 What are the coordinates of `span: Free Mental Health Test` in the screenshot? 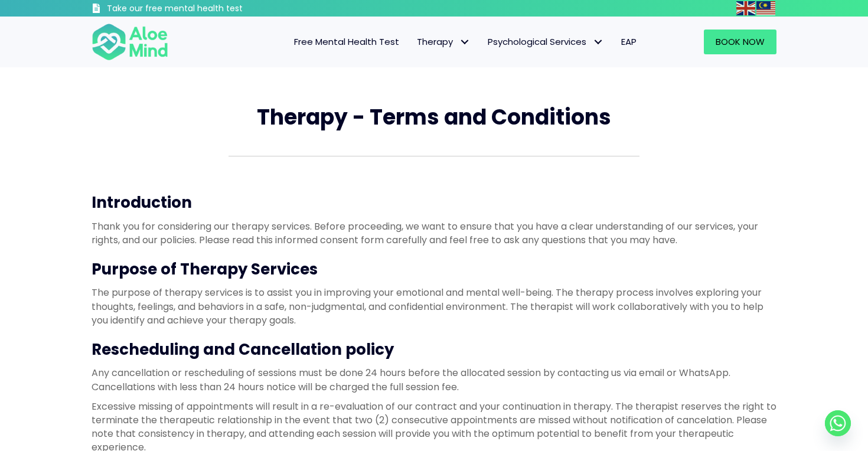 It's located at (347, 41).